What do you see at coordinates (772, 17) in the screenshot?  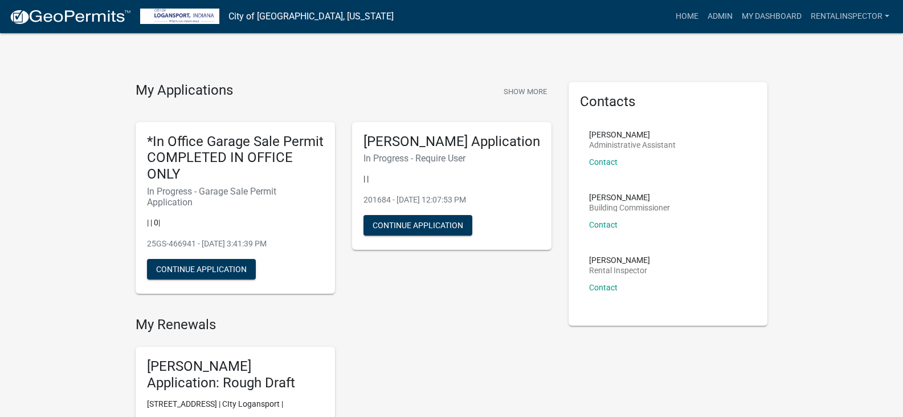 I see `a: My Dashboard` at bounding box center [772, 17].